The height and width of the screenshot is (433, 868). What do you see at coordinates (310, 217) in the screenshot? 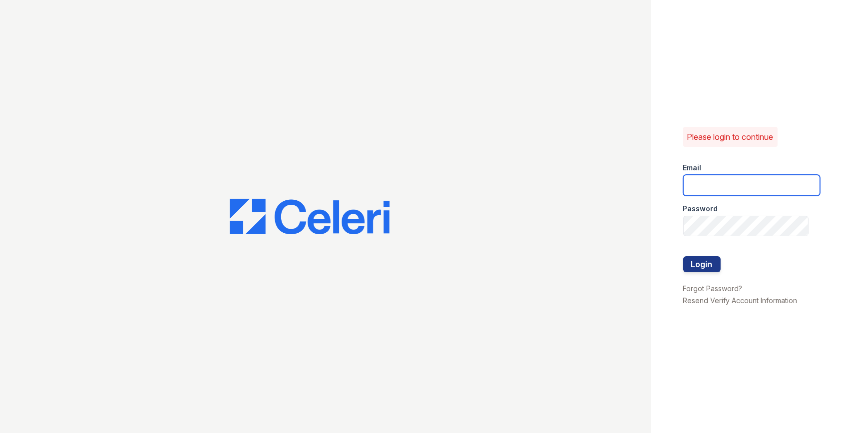
I see `img: CE_Logo_Blue-a8612792a0a2168367f1c8372b55b34899dd931a85d93a1a3d3e32e68fde9ad4.png` at bounding box center [310, 217].